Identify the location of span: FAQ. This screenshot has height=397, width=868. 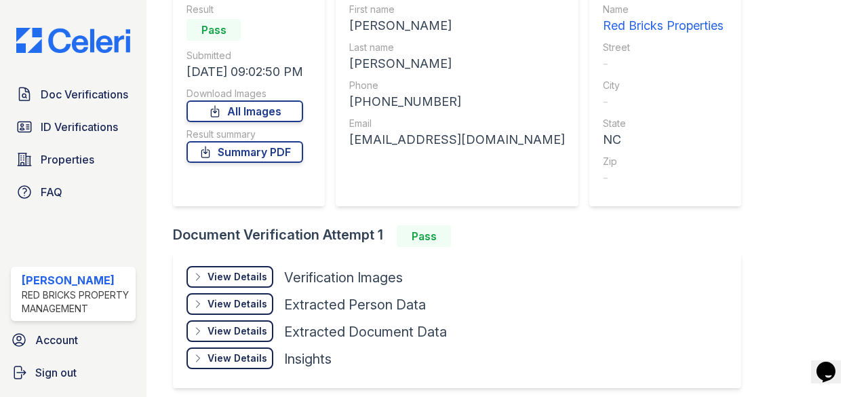
(51, 192).